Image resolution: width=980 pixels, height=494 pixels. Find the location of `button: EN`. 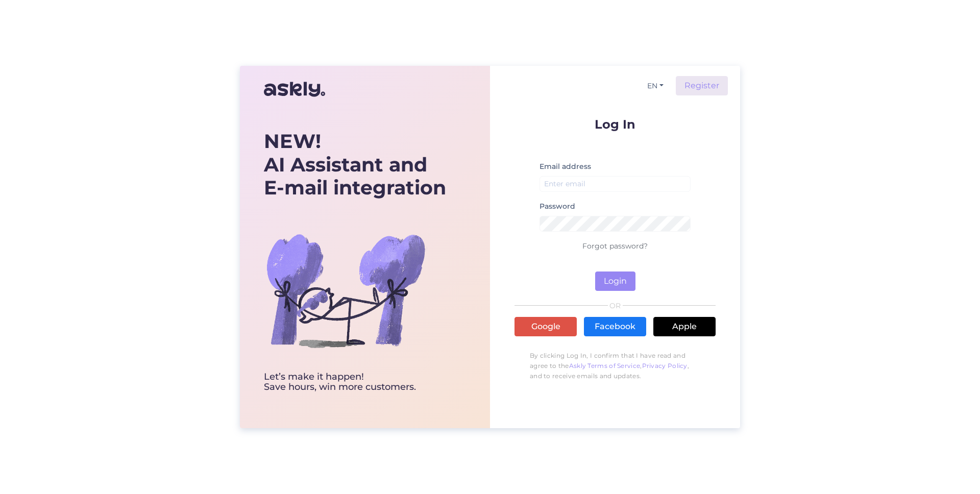

button: EN is located at coordinates (656, 85).